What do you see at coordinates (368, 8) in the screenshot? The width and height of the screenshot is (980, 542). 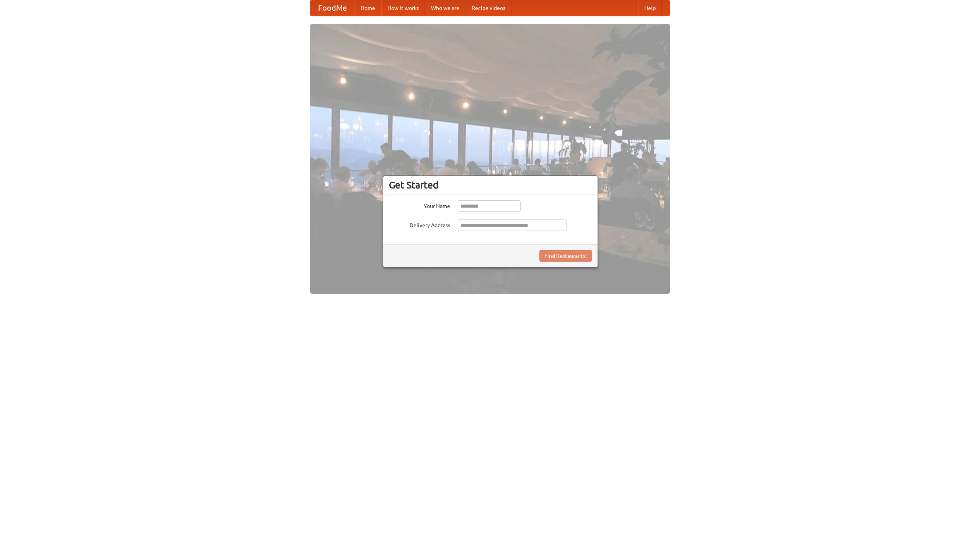 I see `a: Home` at bounding box center [368, 8].